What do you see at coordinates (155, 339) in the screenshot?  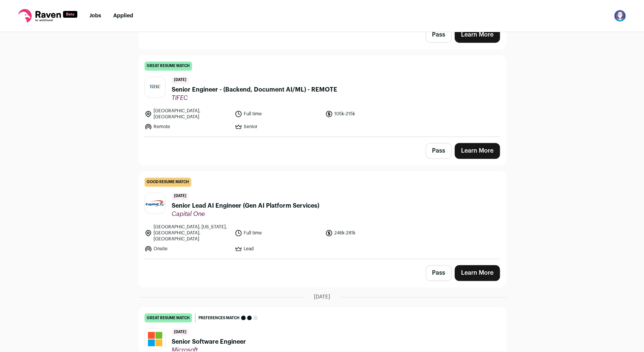 I see `img: c786a7b10b07920eb52778d94b98952337776963b9c08eb22d98bc7b89d269e4.jpg` at bounding box center [155, 339].